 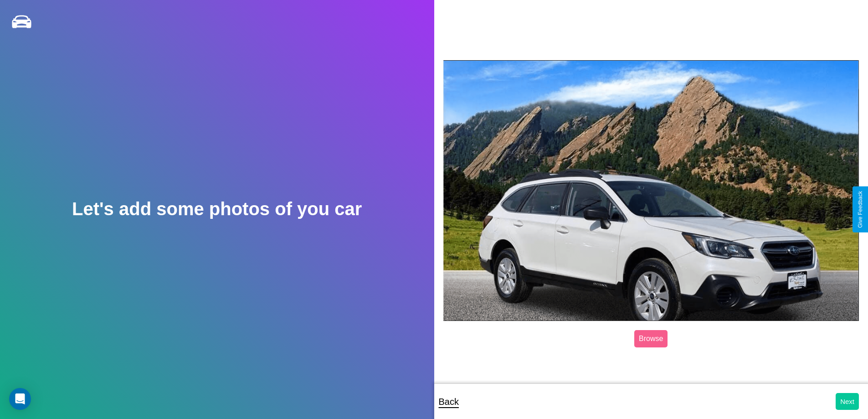 I want to click on label: Browse, so click(x=651, y=339).